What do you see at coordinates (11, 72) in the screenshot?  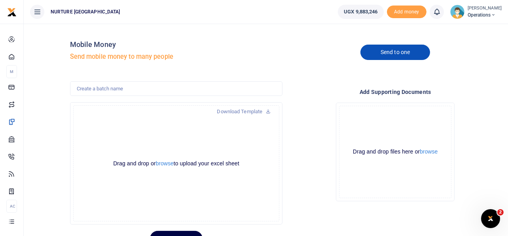 I see `li: M` at bounding box center [11, 72].